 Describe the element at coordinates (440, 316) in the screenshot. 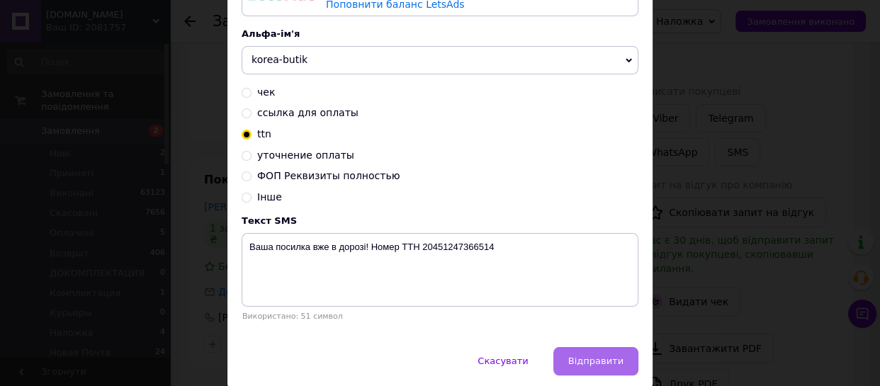

I see `div: Використано: 51 символ` at that location.